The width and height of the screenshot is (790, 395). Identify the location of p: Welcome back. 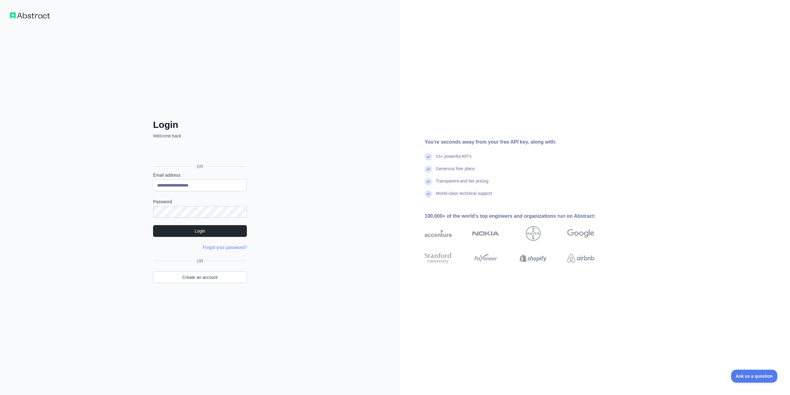
(200, 136).